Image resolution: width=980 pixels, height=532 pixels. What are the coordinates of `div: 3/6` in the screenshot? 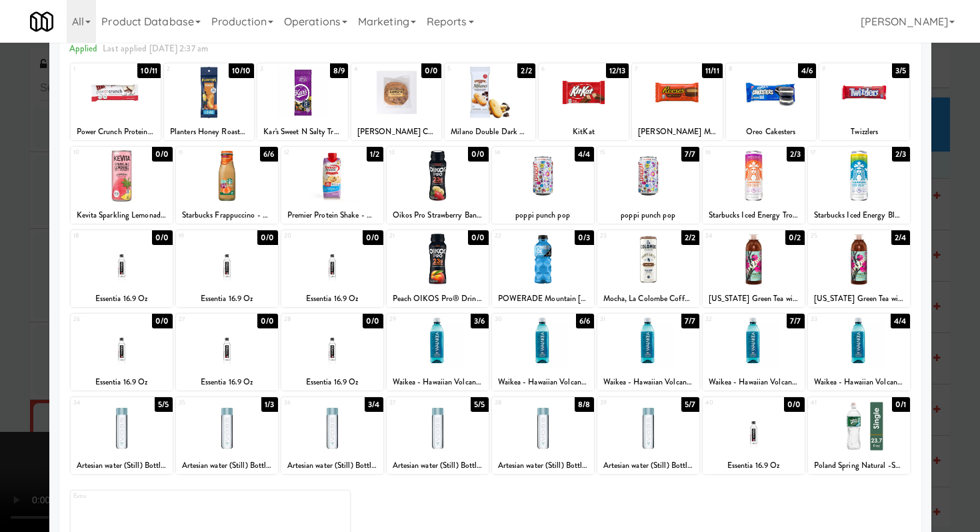 It's located at (479, 321).